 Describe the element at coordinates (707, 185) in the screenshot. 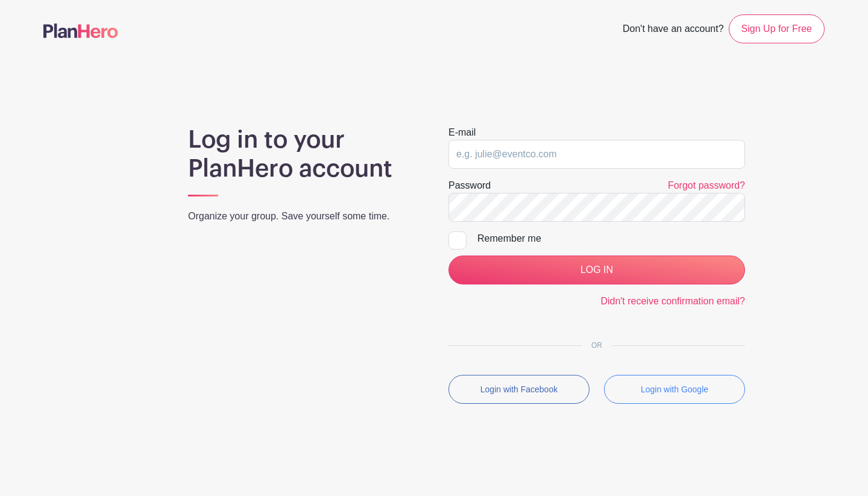

I see `a: Forgot password?` at that location.